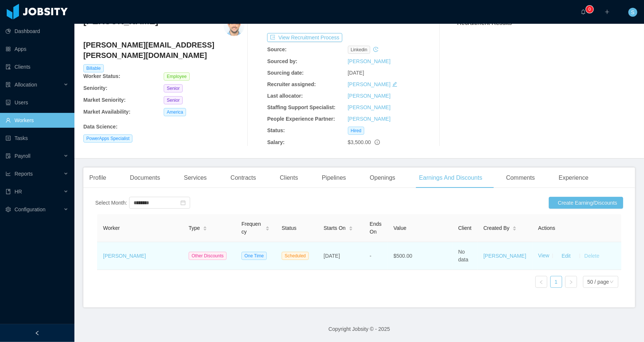 This screenshot has width=644, height=342. Describe the element at coordinates (289, 178) in the screenshot. I see `div: Clients` at that location.